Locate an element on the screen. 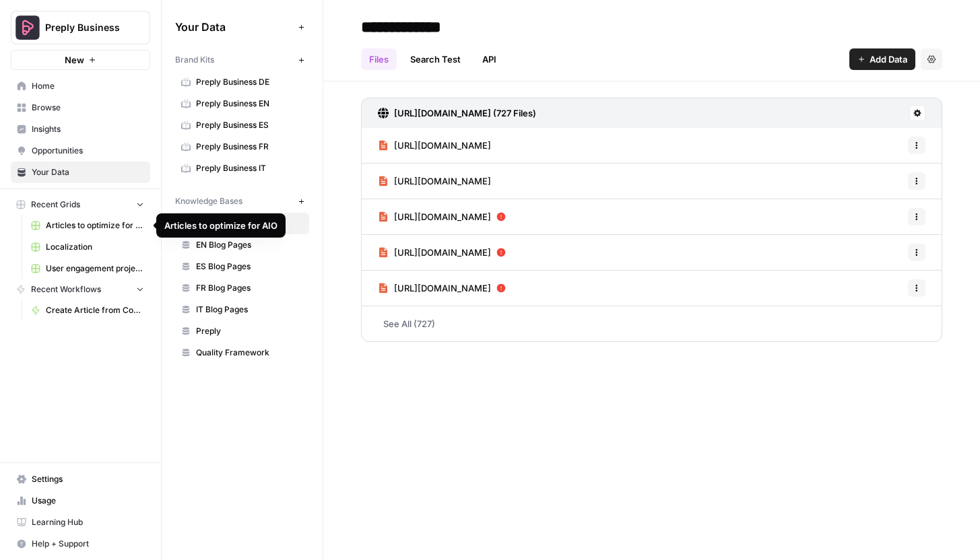 The height and width of the screenshot is (560, 980). a: Articles to optimize for AIO is located at coordinates (88, 226).